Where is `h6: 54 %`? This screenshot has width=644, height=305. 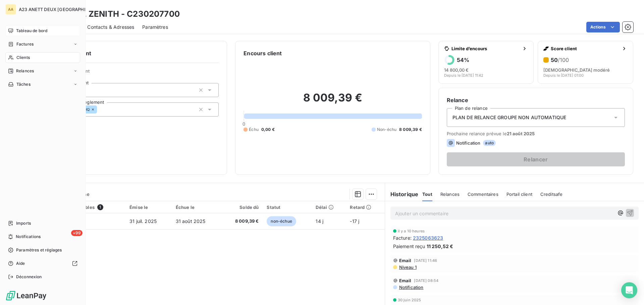 h6: 54 % is located at coordinates (463, 60).